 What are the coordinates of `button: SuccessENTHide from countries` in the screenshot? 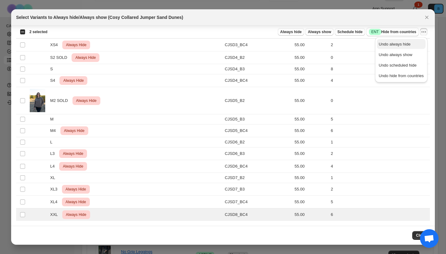 It's located at (393, 32).